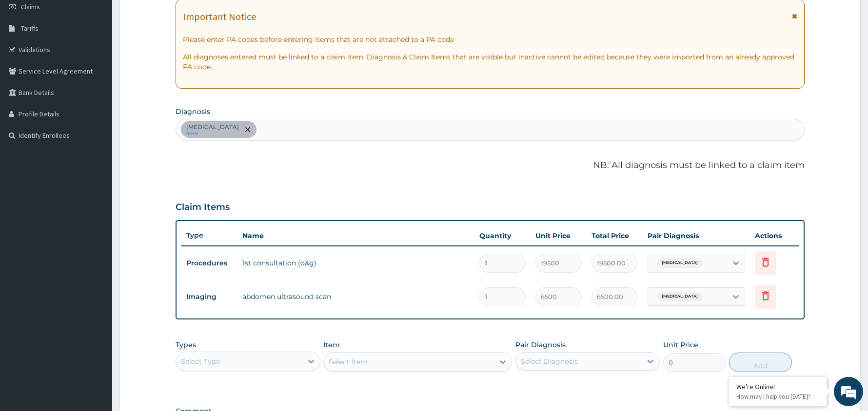 This screenshot has width=868, height=411. I want to click on label: Pair Diagnosis, so click(540, 345).